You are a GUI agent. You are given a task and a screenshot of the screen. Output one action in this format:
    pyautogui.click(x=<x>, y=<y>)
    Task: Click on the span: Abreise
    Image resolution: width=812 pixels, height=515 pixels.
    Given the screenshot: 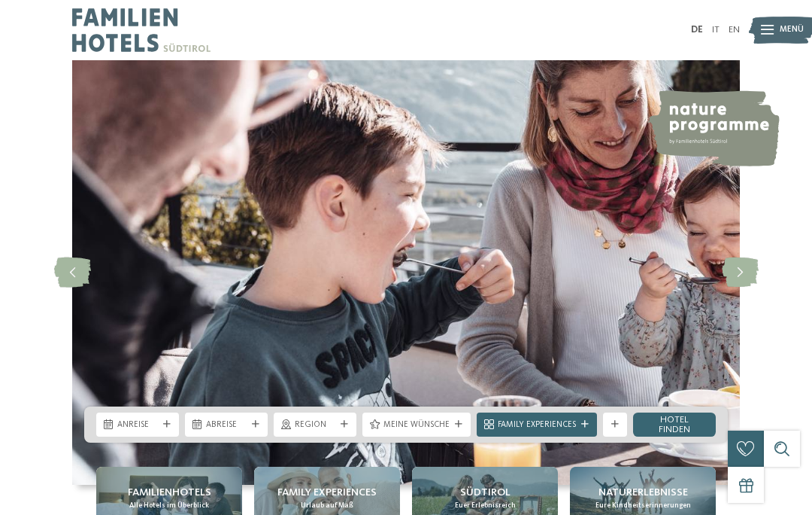 What is the action you would take?
    pyautogui.click(x=226, y=426)
    